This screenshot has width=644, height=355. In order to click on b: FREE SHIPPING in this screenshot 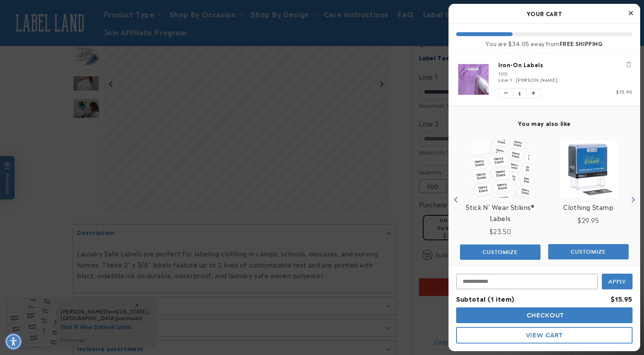, I will do `click(581, 43)`.